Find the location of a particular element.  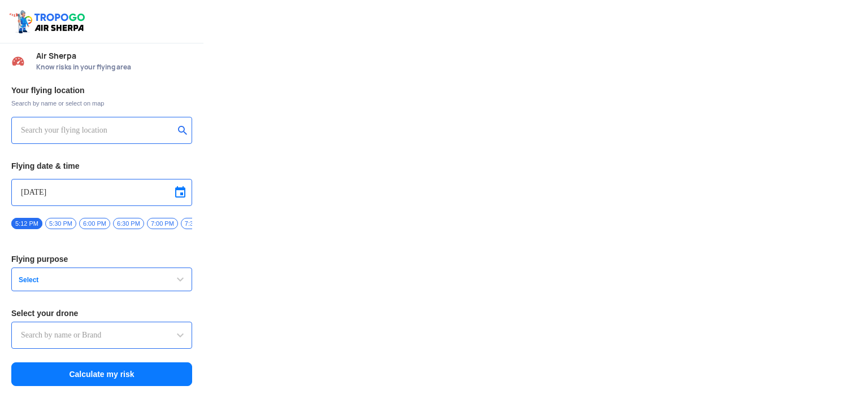

img: ic_tgdronemaps.svg is located at coordinates (49, 22).